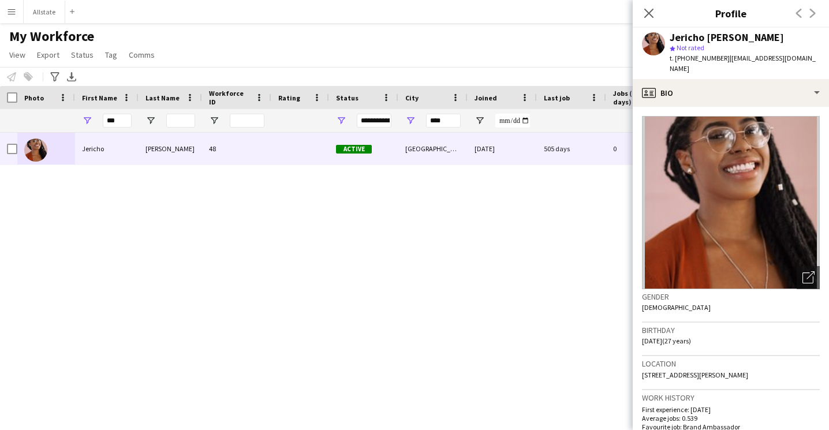 Image resolution: width=829 pixels, height=430 pixels. Describe the element at coordinates (572, 148) in the screenshot. I see `div: 505 days` at that location.